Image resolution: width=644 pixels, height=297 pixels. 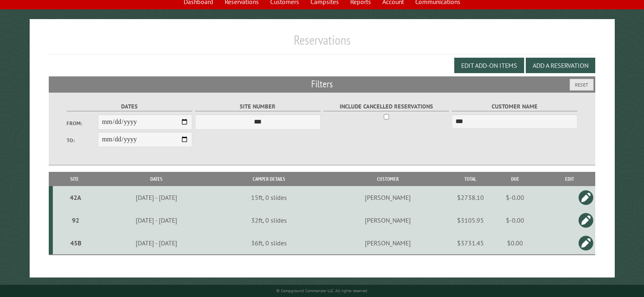 What do you see at coordinates (322, 43) in the screenshot?
I see `h1: Reservations` at bounding box center [322, 43].